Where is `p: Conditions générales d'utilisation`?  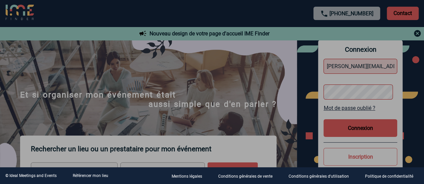 p: Conditions générales d'utilisation is located at coordinates (318, 177).